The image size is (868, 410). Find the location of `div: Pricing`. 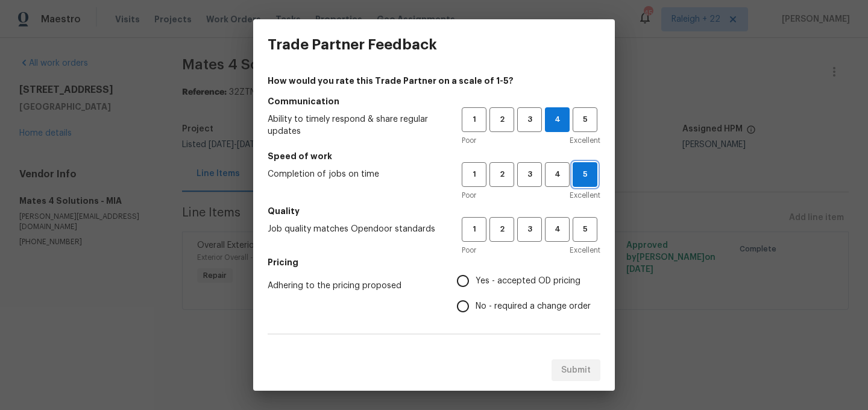

div: Pricing is located at coordinates (528, 293).